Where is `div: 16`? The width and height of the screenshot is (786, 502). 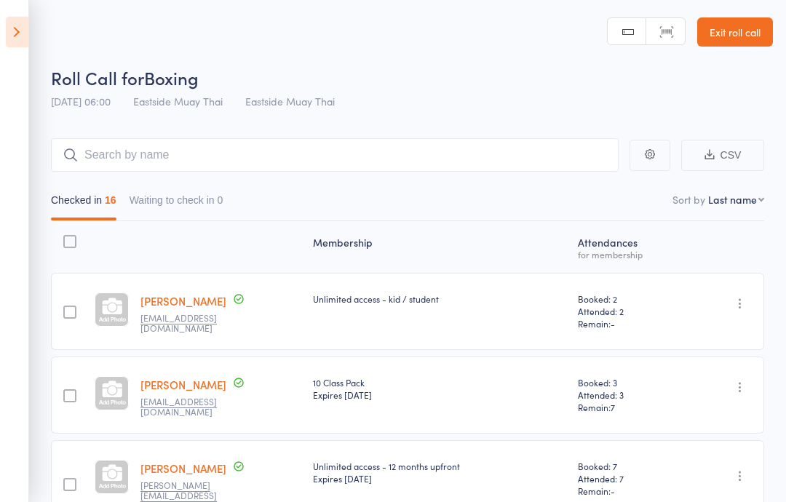 div: 16 is located at coordinates (111, 200).